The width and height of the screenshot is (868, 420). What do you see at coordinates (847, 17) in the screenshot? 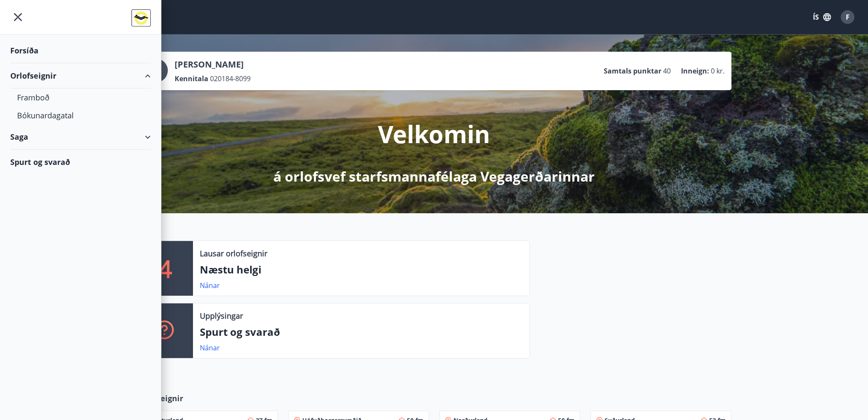
I see `span: F` at bounding box center [847, 17].